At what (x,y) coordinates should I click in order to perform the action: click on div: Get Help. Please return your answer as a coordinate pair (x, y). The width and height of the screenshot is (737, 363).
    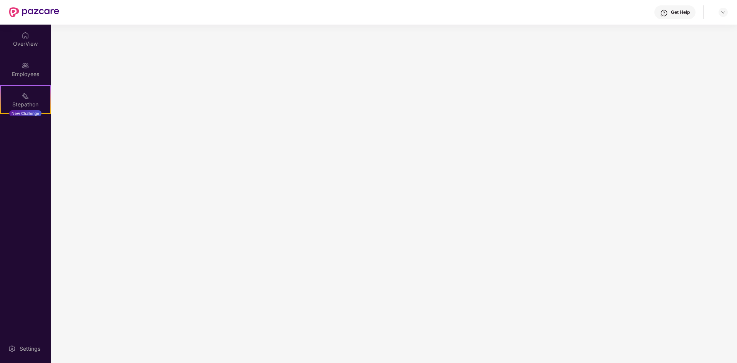
    Looking at the image, I should click on (680, 12).